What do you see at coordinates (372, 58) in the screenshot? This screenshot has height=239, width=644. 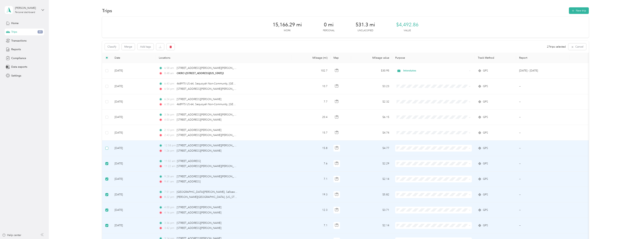 I see `th: Mileage value` at bounding box center [372, 58].